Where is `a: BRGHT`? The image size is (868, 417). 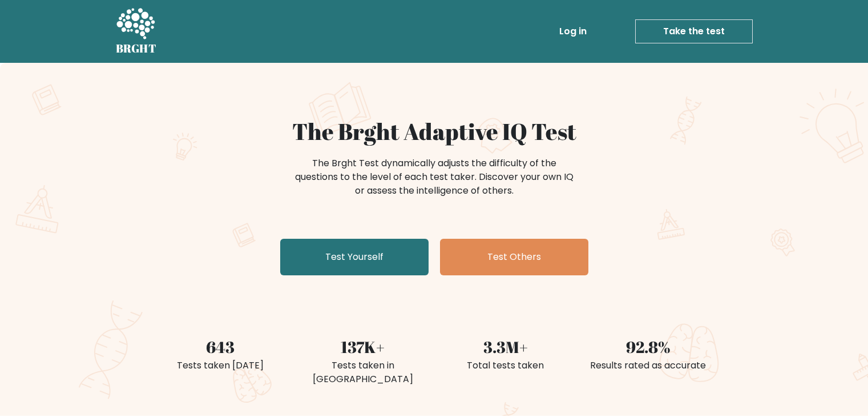 a: BRGHT is located at coordinates (136, 32).